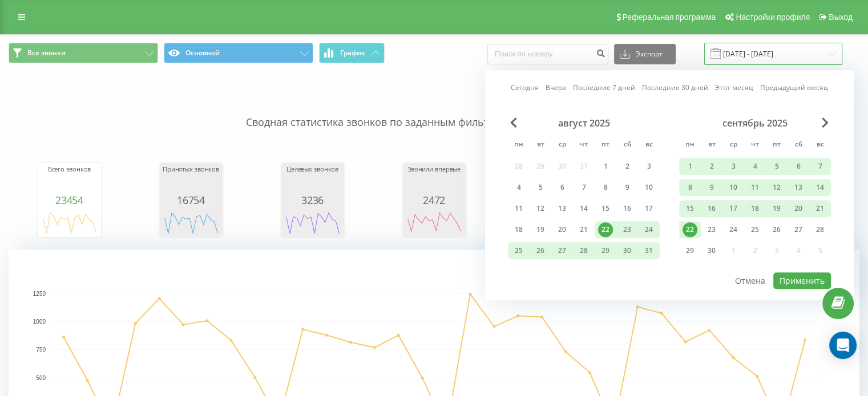  Describe the element at coordinates (712, 230) in the screenshot. I see `div: вт 23 сент. 2025 г.` at that location.